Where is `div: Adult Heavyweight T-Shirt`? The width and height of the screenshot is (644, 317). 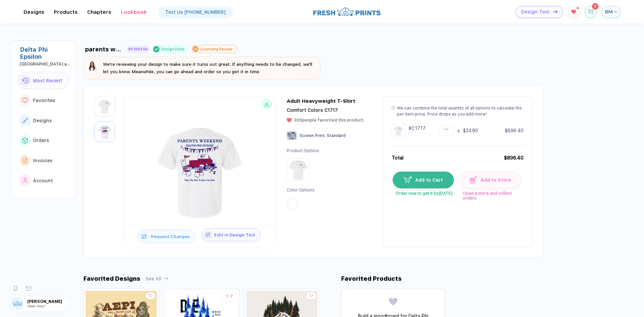
div: Adult Heavyweight T-Shirt is located at coordinates (321, 101).